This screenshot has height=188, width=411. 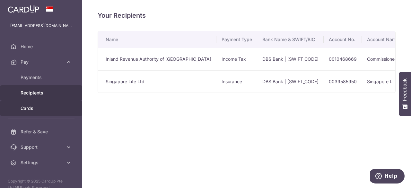 What do you see at coordinates (343, 59) in the screenshot?
I see `td: 0010468669` at bounding box center [343, 59].